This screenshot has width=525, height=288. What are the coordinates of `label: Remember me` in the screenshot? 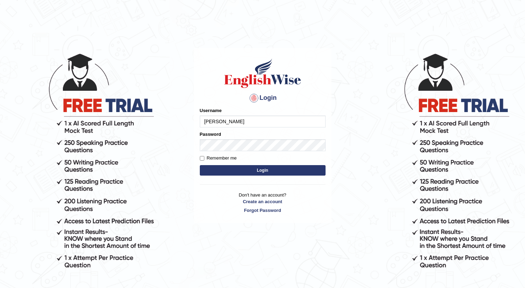 It's located at (218, 158).